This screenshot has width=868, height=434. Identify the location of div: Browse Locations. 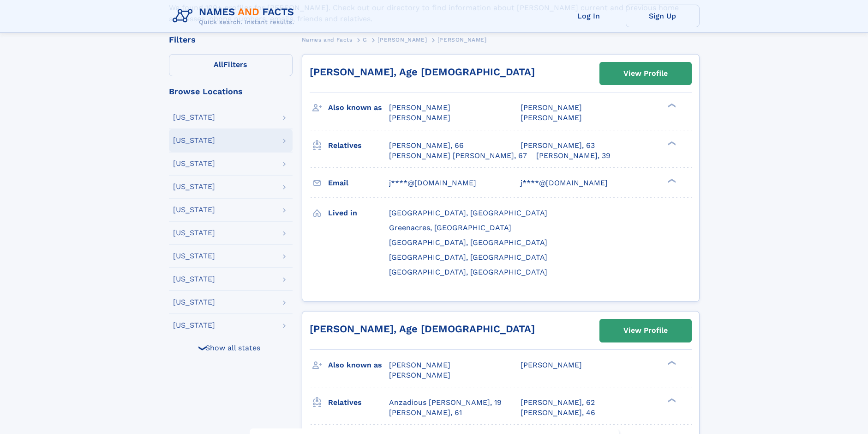
(231, 91).